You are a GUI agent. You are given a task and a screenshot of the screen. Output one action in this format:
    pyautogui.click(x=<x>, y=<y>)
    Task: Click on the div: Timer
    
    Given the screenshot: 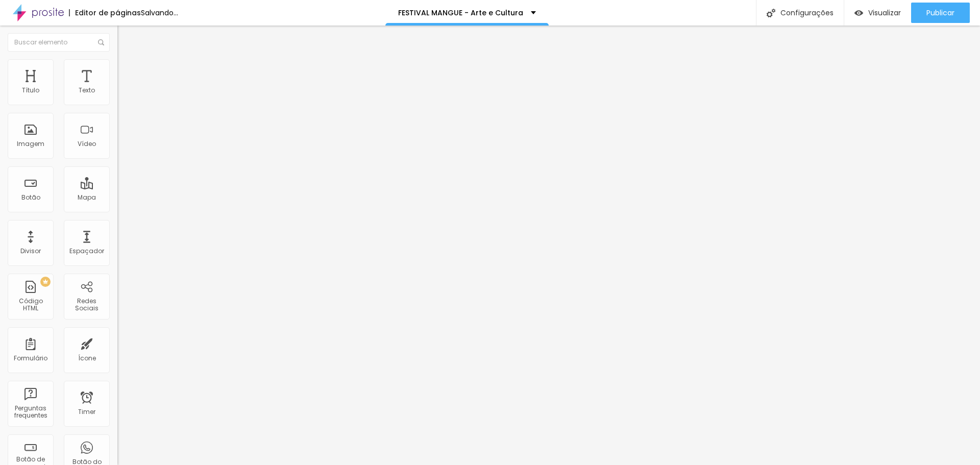 What is the action you would take?
    pyautogui.click(x=87, y=412)
    